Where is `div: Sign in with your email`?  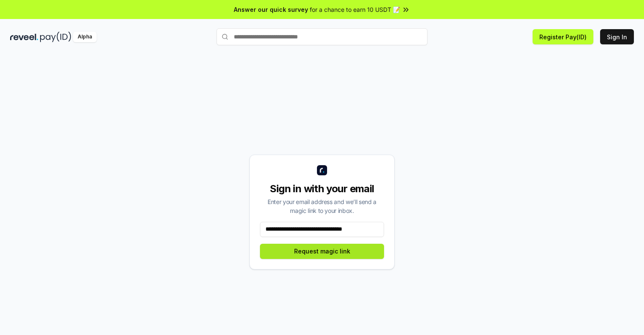 div: Sign in with your email is located at coordinates (322, 189).